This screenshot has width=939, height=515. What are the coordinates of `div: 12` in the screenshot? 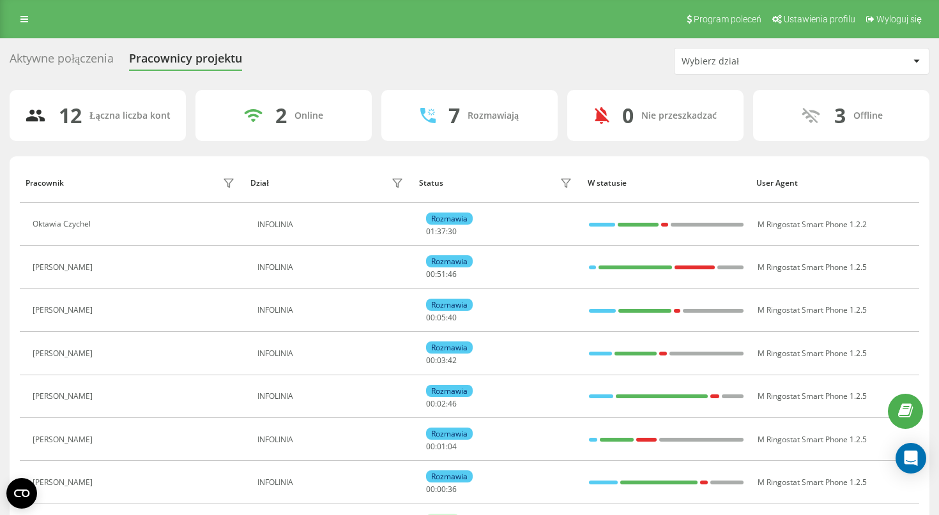 It's located at (70, 116).